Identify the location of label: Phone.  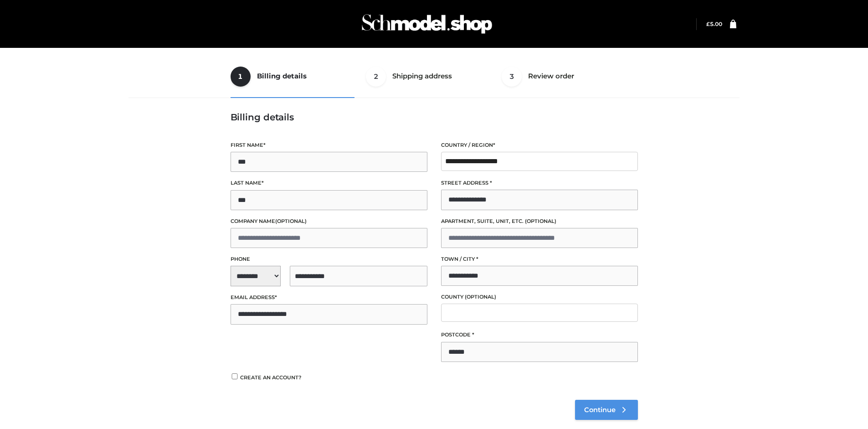
(329, 259).